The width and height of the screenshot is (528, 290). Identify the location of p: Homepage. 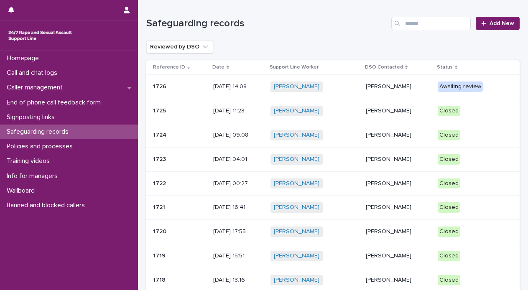
(24, 58).